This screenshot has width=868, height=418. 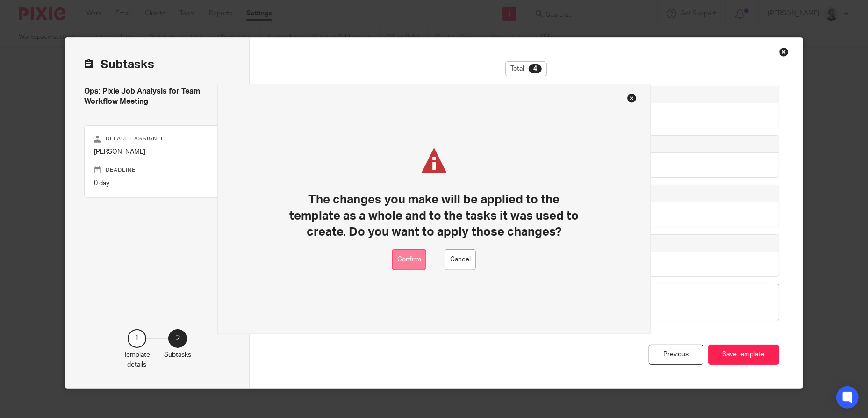 I want to click on button: Confirm, so click(x=409, y=259).